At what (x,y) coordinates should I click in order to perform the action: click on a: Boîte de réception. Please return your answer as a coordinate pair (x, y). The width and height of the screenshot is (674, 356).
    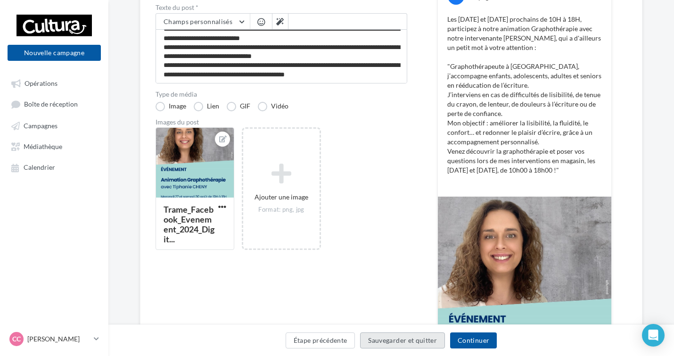
    Looking at the image, I should click on (54, 104).